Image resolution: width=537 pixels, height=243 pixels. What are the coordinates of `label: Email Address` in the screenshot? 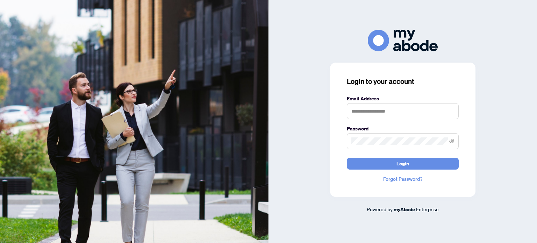 It's located at (402, 99).